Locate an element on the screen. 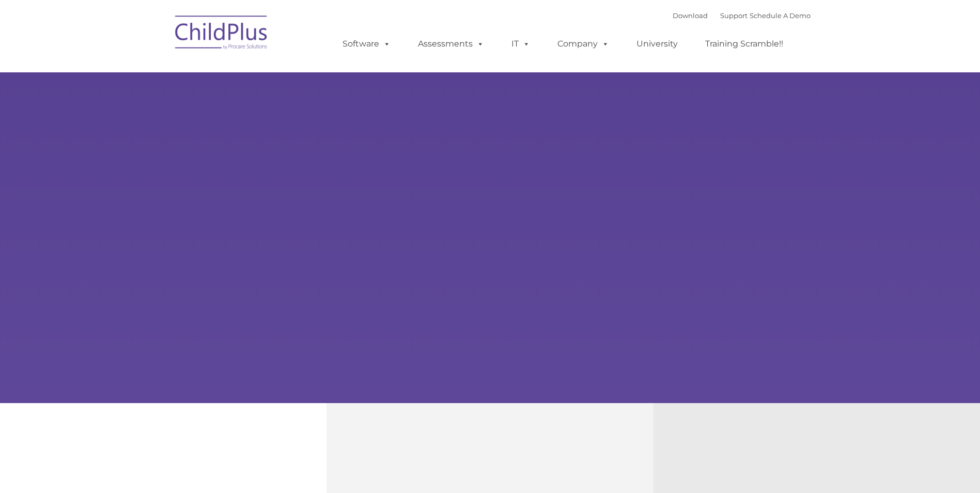 The width and height of the screenshot is (980, 493). a: Company is located at coordinates (583, 44).